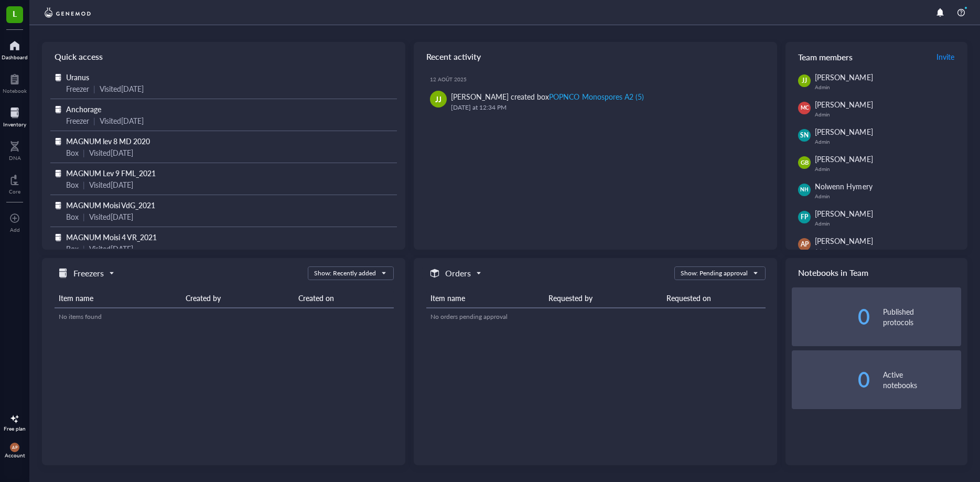  What do you see at coordinates (68, 13) in the screenshot?
I see `img: genemod-logo` at bounding box center [68, 13].